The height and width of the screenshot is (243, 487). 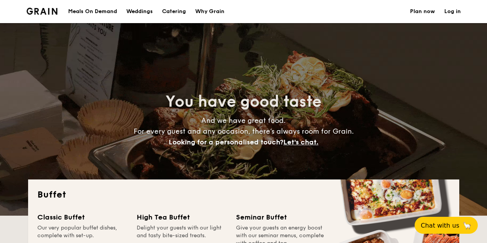 I want to click on a: Logotype, so click(x=42, y=11).